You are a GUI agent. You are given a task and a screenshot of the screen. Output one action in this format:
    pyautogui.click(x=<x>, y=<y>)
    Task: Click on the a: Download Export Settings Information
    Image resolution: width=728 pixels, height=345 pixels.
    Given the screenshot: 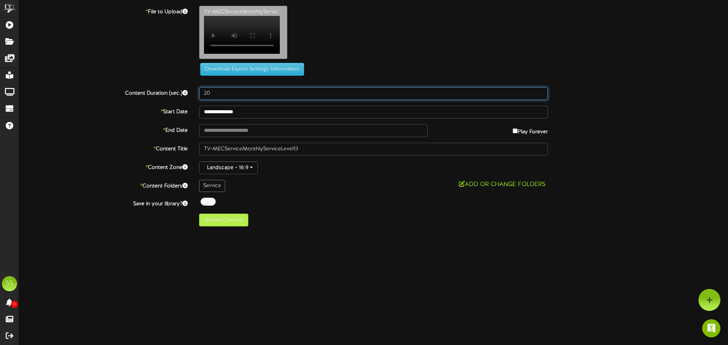 What is the action you would take?
    pyautogui.click(x=250, y=69)
    